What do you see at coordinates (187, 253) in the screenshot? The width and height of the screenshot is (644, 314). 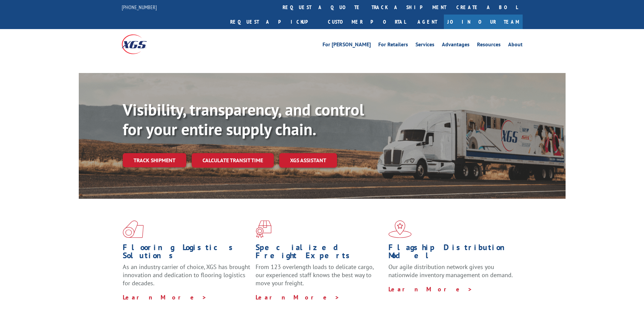 I see `h1: Flooring Logistics Solutions` at bounding box center [187, 253].